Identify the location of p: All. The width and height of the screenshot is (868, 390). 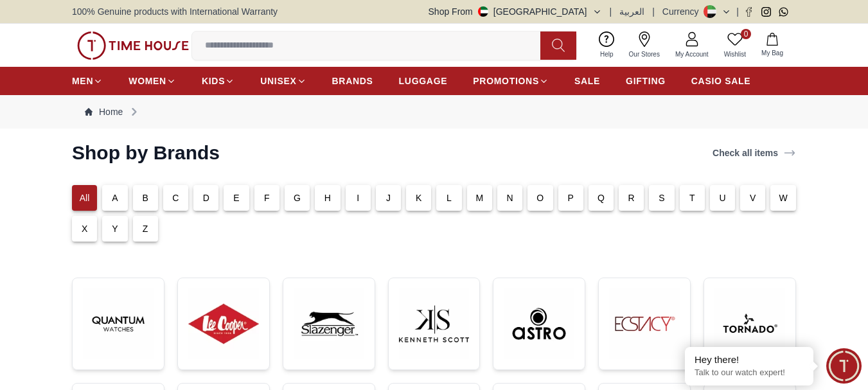
(85, 197).